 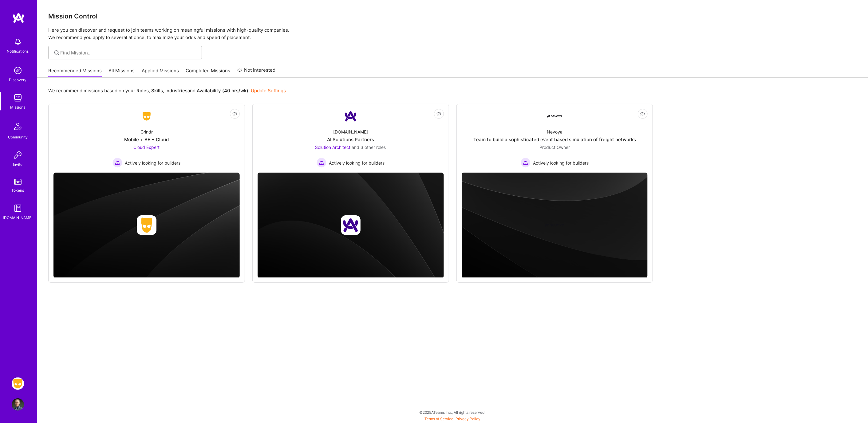 What do you see at coordinates (555, 132) in the screenshot?
I see `div: Nevoya` at bounding box center [555, 132].